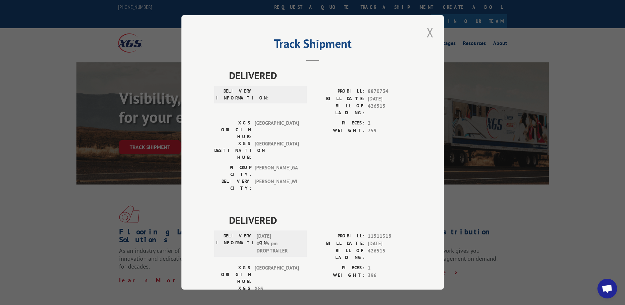  Describe the element at coordinates (390, 268) in the screenshot. I see `span: 1` at that location.